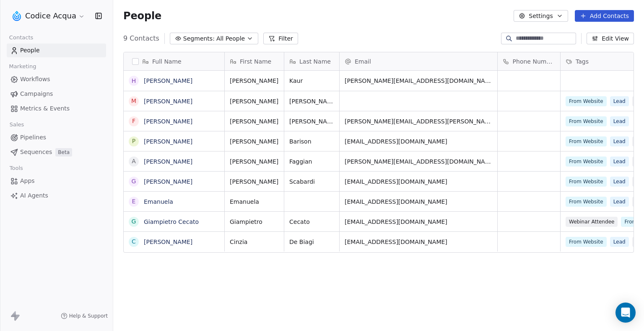  Describe the element at coordinates (315, 62) in the screenshot. I see `span: Last Name` at that location.